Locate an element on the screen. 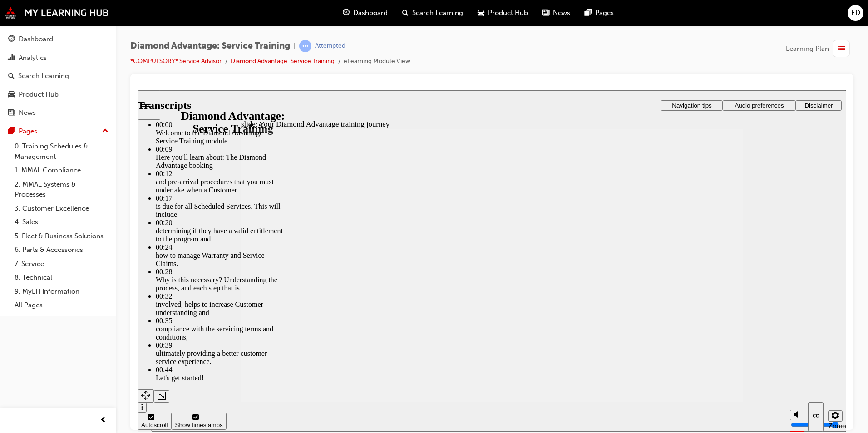 The width and height of the screenshot is (868, 433). div: Attempted is located at coordinates (330, 46).